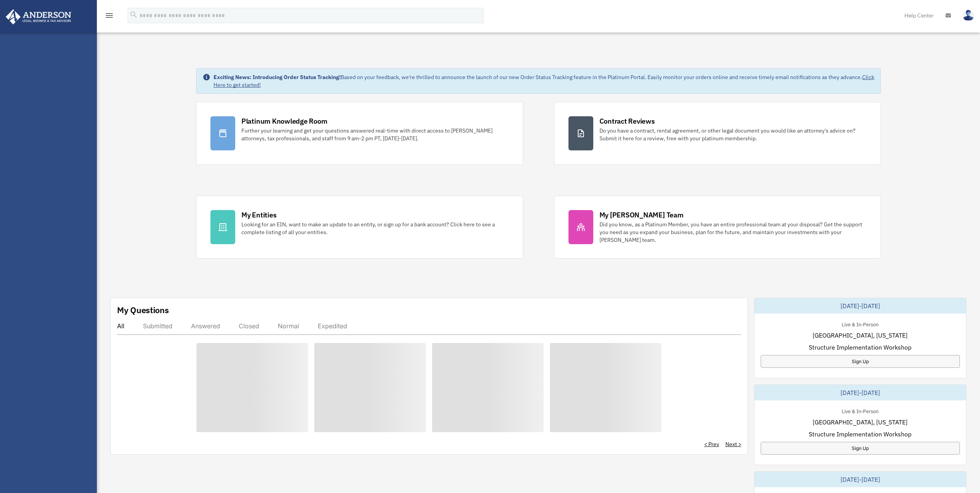 The image size is (980, 493). Describe the element at coordinates (109, 16) in the screenshot. I see `a: menu` at that location.